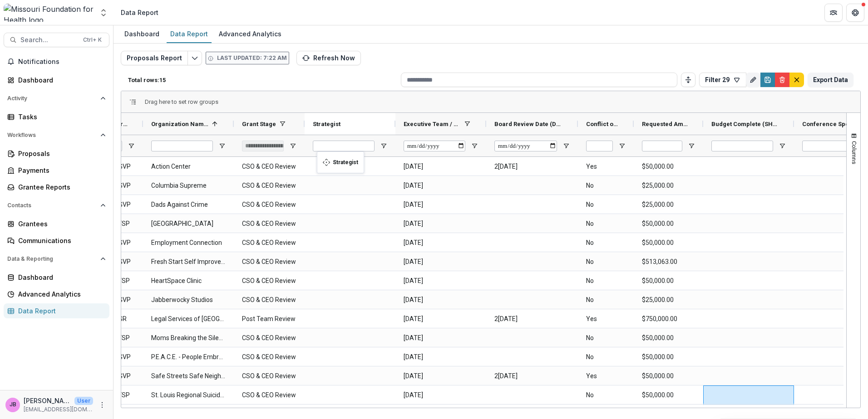 The width and height of the screenshot is (868, 419). What do you see at coordinates (189, 357) in the screenshot?
I see `span: P.E.A.C.E. - People Embracing Another Choice Effectively` at bounding box center [189, 357].